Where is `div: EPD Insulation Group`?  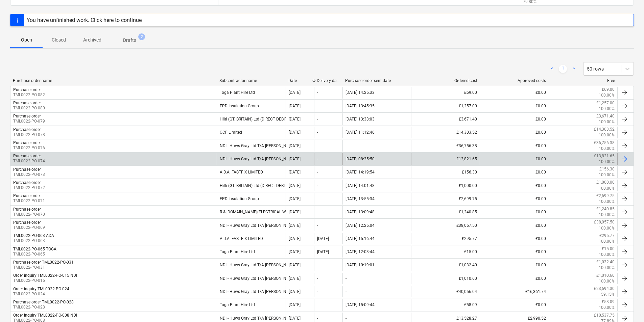
div: EPD Insulation Group is located at coordinates (251, 106).